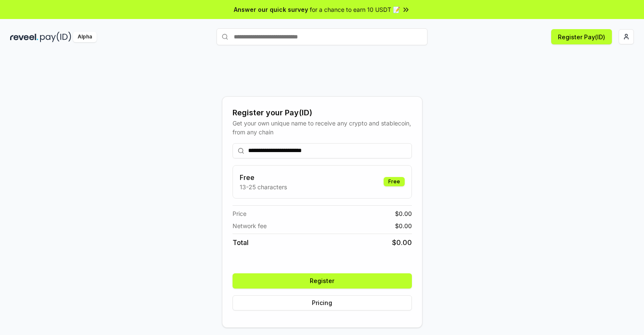  Describe the element at coordinates (56, 37) in the screenshot. I see `img: pay_id` at that location.